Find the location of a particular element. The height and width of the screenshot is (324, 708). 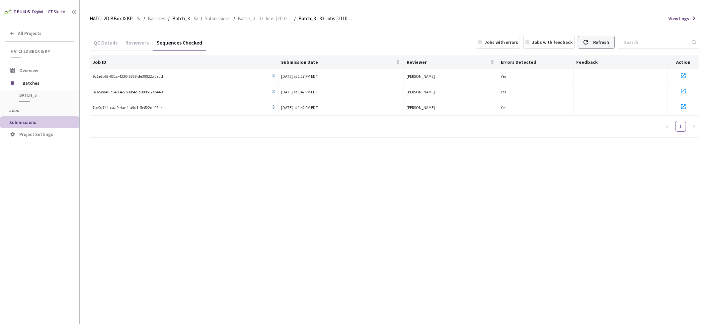

a: 1 is located at coordinates (681, 126).